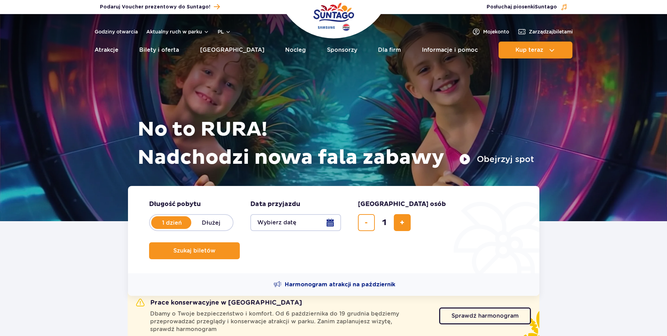 This screenshot has width=667, height=336. What do you see at coordinates (536, 50) in the screenshot?
I see `button: Kup teraz` at bounding box center [536, 50].